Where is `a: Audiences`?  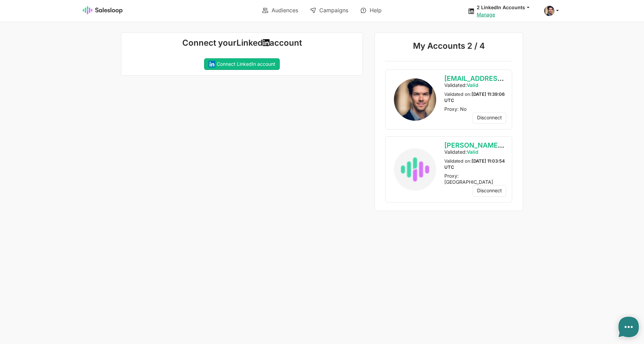
a: Audiences is located at coordinates (280, 10).